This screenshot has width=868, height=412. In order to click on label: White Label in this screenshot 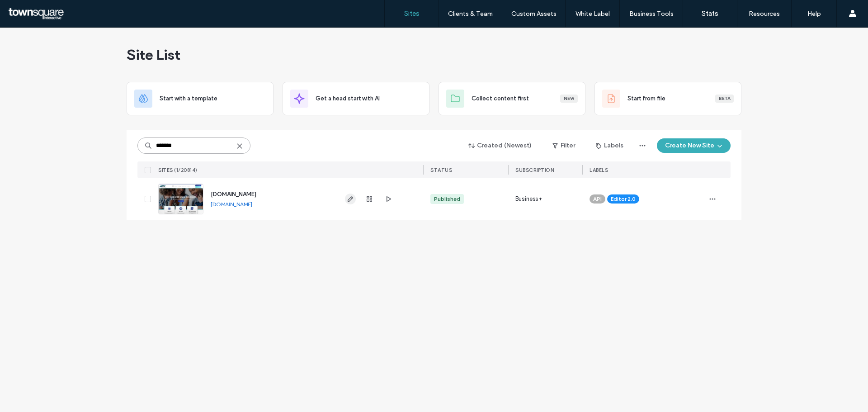, I will do `click(593, 13)`.